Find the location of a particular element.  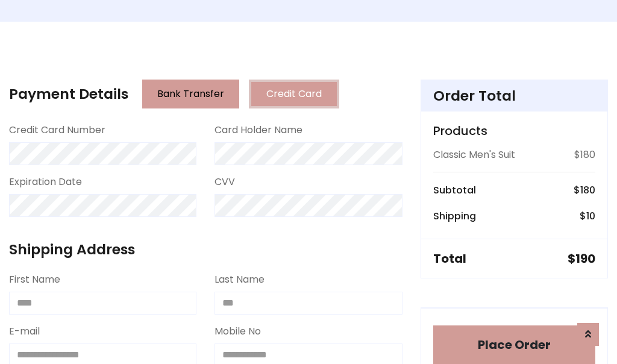

label: Last Name is located at coordinates (239, 280).